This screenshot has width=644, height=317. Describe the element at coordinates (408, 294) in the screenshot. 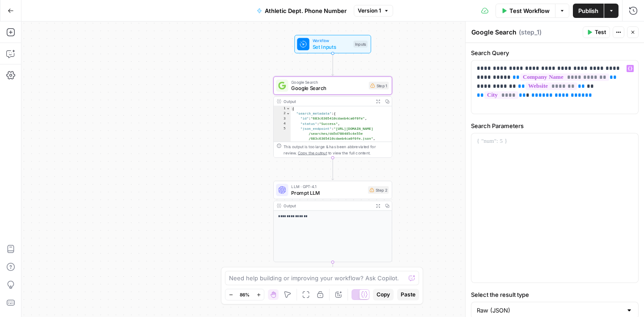

I see `span: Paste` at that location.